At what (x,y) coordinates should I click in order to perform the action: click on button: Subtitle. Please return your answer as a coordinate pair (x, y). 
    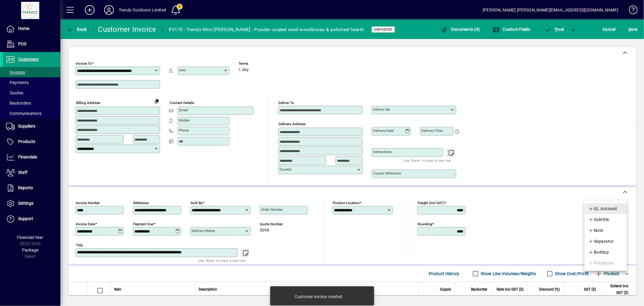
    Looking at the image, I should click on (606, 219).